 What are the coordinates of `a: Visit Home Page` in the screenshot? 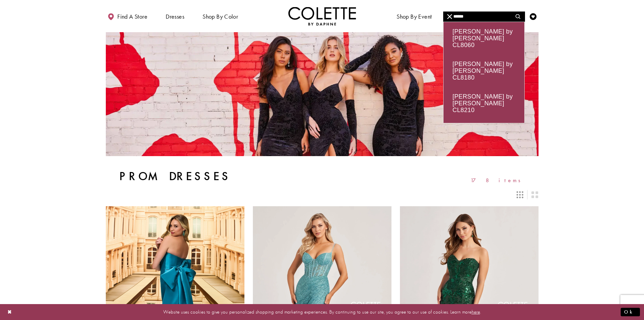 It's located at (322, 16).